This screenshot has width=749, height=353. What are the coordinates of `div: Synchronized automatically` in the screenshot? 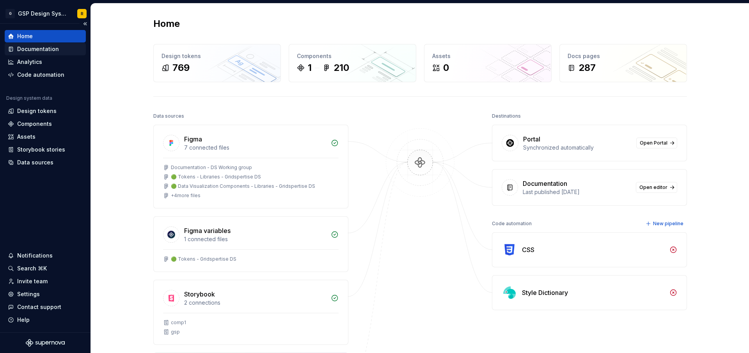 It's located at (577, 148).